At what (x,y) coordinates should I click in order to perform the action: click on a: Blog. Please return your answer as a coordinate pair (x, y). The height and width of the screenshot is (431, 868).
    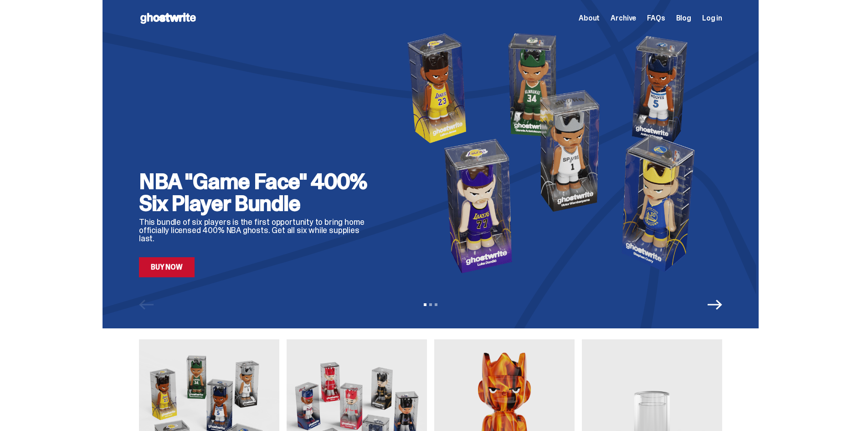
    Looking at the image, I should click on (683, 18).